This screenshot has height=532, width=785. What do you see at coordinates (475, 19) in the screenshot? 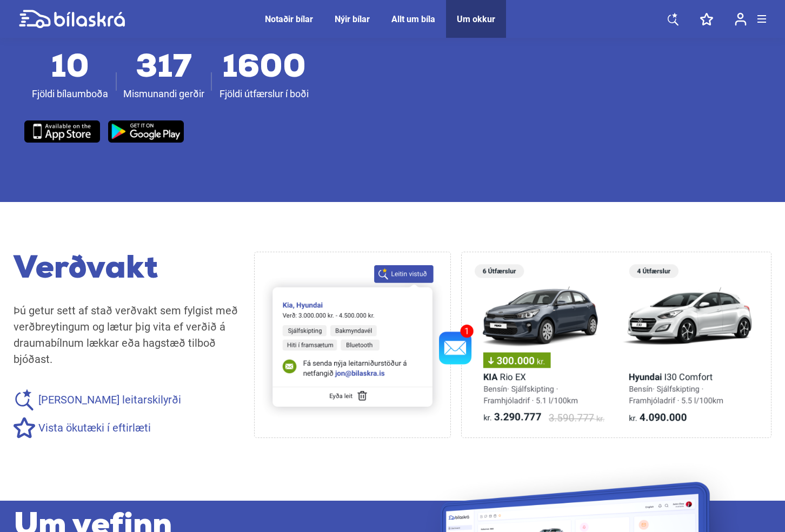
I see `div: Um okkur` at bounding box center [475, 19].